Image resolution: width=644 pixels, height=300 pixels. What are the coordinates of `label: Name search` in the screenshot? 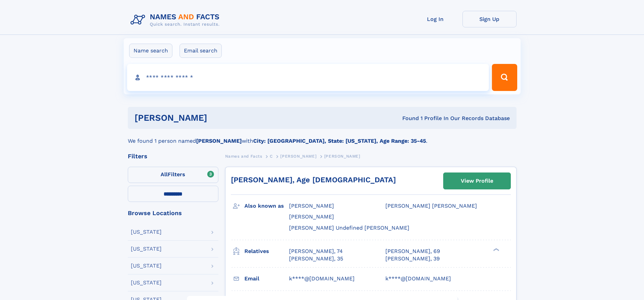 It's located at (151, 51).